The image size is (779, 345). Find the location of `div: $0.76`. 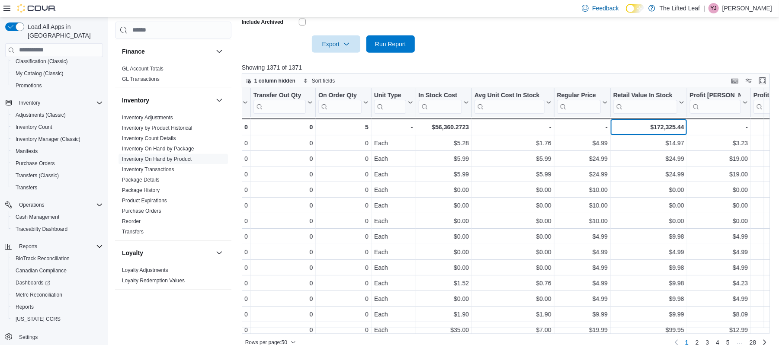

div: $0.76 is located at coordinates (513, 283).